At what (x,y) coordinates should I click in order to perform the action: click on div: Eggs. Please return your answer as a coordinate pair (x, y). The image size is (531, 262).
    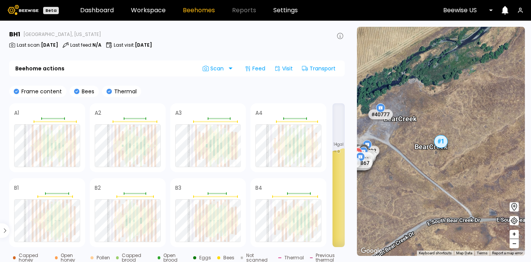
    Looking at the image, I should click on (205, 257).